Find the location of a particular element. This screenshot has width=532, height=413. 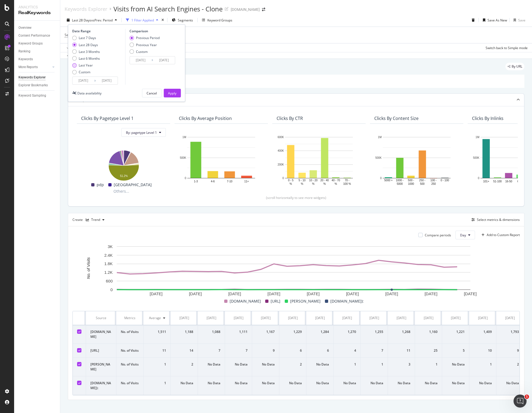

span: Search Engine Group is located at coordinates (80, 35).